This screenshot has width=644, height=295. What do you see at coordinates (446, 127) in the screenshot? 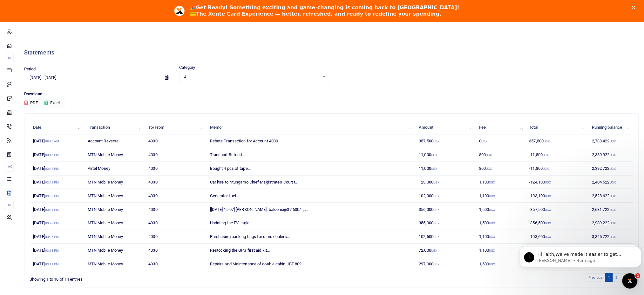
I see `th: Amount: activate to sort column ascending` at bounding box center [446, 127].